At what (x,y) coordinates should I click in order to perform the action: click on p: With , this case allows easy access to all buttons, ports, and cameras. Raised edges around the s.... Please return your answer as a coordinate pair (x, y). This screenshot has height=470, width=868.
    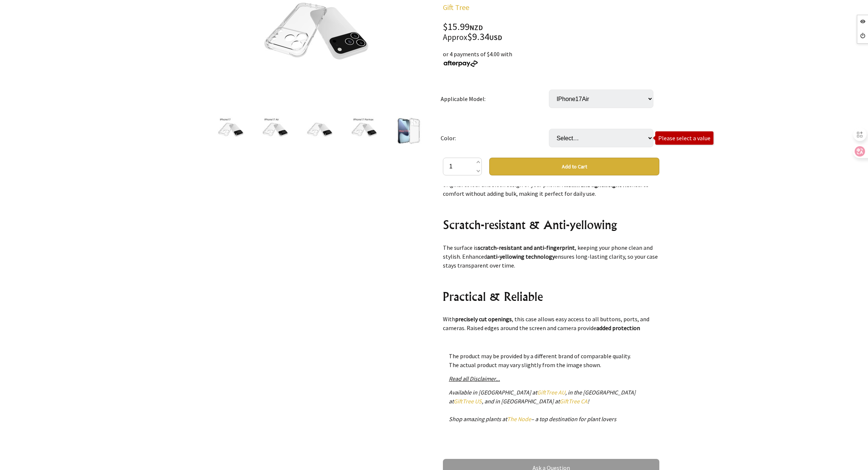
    Looking at the image, I should click on (551, 328).